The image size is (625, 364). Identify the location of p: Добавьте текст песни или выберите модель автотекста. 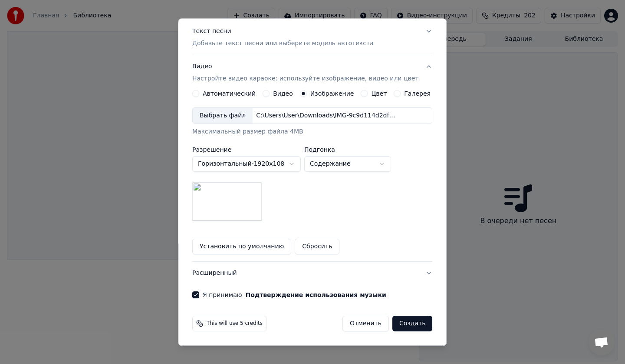
(283, 44).